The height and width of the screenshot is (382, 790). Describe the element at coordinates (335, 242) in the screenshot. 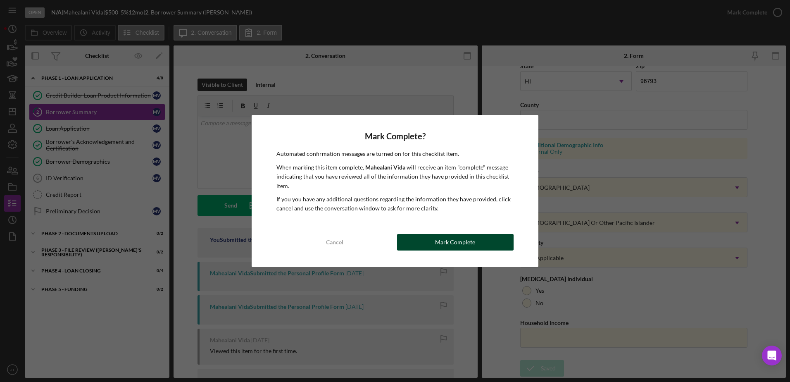

I see `button: Cancel` at that location.